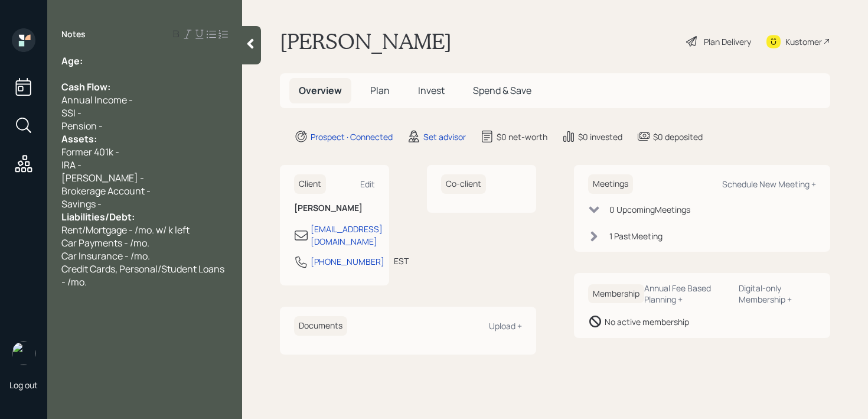  I want to click on span: Cash Flow:, so click(85, 87).